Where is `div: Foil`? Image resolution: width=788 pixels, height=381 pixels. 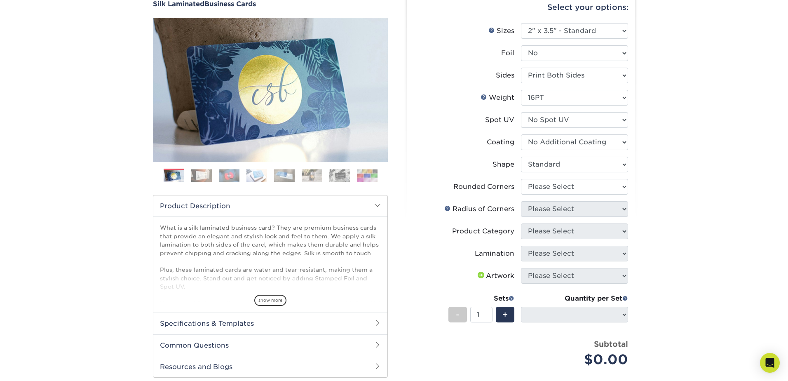
div: Foil is located at coordinates (508, 53).